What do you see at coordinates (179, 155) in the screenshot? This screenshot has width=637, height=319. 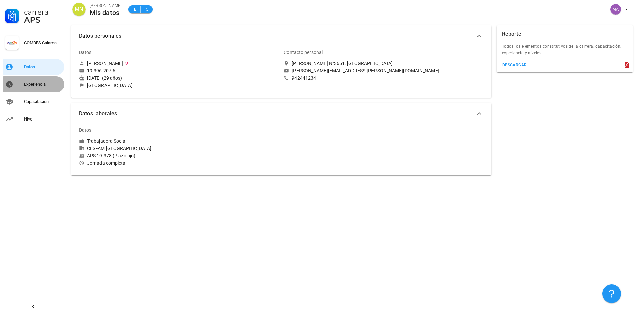 I see `div: APS 19.378 (Plazo fijo)` at bounding box center [179, 155].